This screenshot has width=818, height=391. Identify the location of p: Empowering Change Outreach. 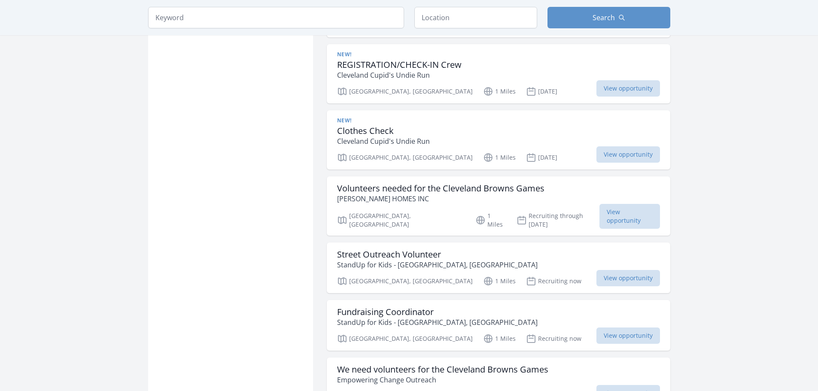
(443, 380).